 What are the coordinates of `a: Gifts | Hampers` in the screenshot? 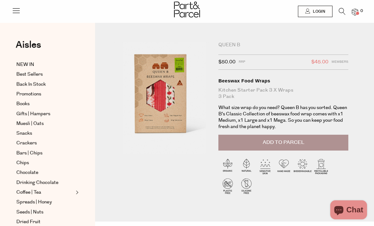 It's located at (45, 114).